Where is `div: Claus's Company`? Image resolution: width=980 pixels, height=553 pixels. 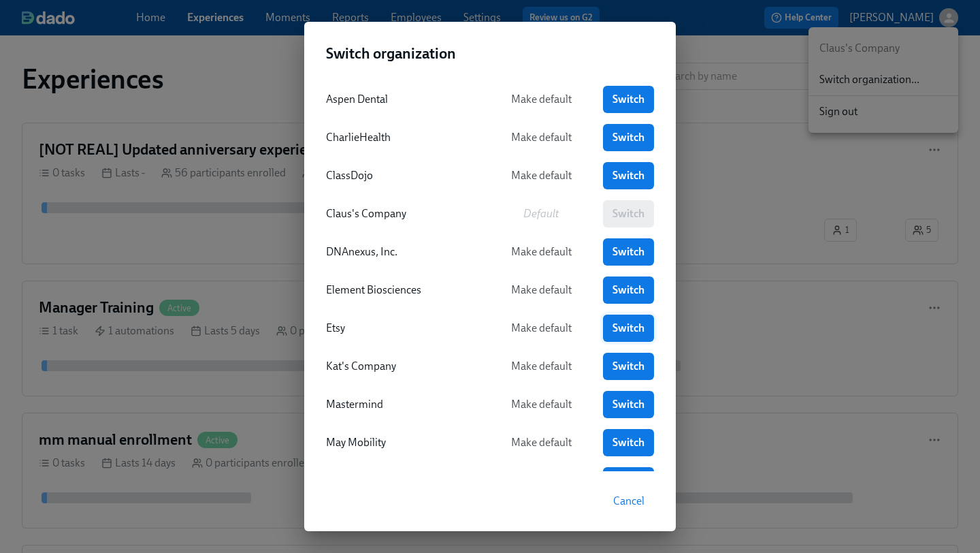
div: Claus's Company is located at coordinates (402, 213).